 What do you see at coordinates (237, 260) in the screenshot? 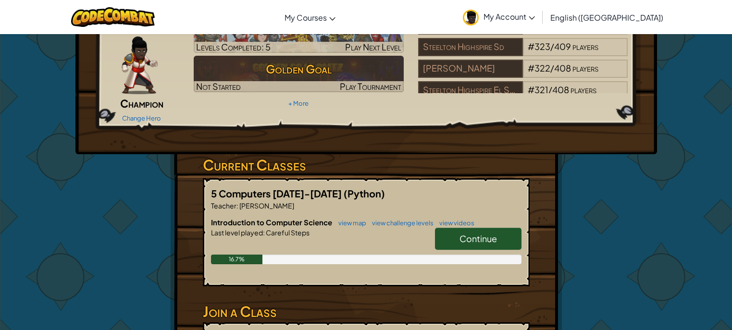
I see `div: 16.7%` at bounding box center [237, 260].